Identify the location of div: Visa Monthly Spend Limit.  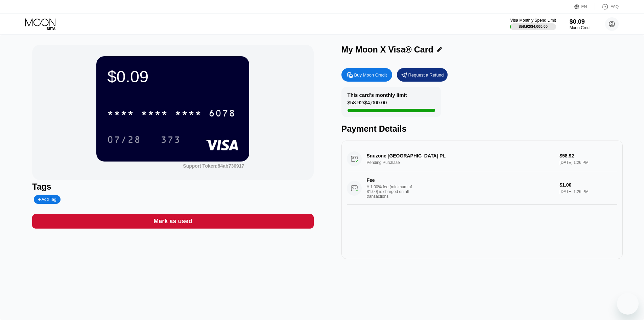
(533, 20).